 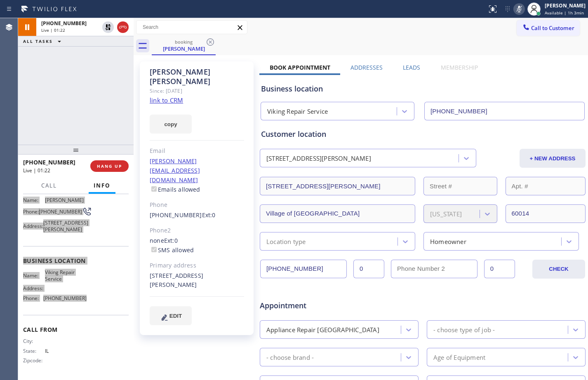 What do you see at coordinates (464, 330) in the screenshot?
I see `div: - choose type of job -` at bounding box center [464, 330].